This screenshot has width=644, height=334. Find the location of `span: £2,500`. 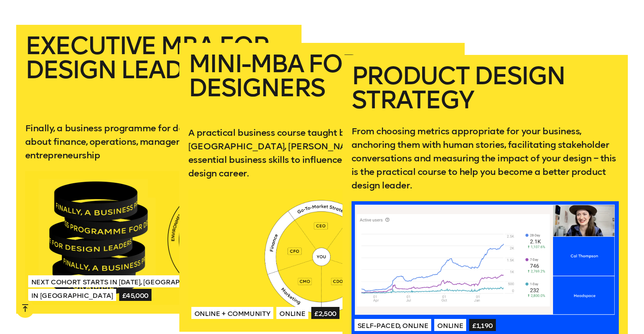

span: £2,500 is located at coordinates (325, 312).